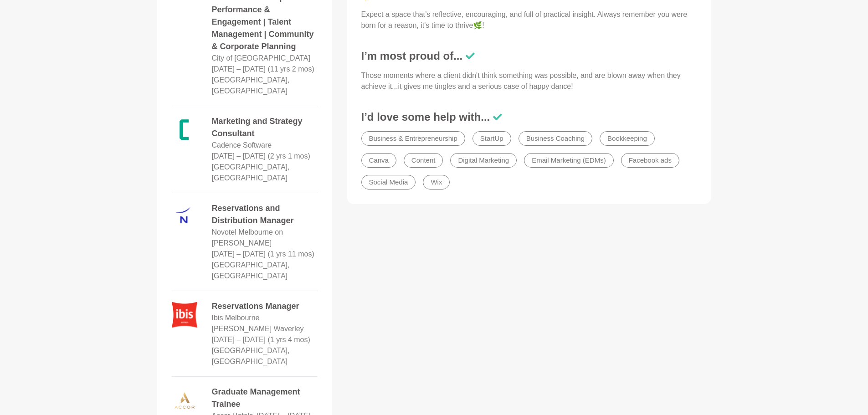 The image size is (868, 415). Describe the element at coordinates (263, 255) in the screenshot. I see `dd: January 2010 – December 2011 (1 yrs 11 mos)` at that location.